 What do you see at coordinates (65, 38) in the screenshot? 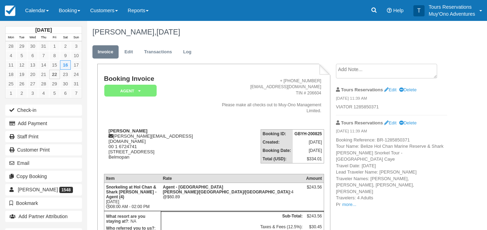
I see `th: Sat` at bounding box center [65, 38].